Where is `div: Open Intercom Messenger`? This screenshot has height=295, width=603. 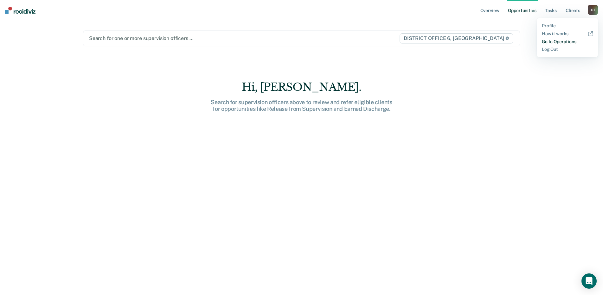
div: Open Intercom Messenger is located at coordinates (589, 281).